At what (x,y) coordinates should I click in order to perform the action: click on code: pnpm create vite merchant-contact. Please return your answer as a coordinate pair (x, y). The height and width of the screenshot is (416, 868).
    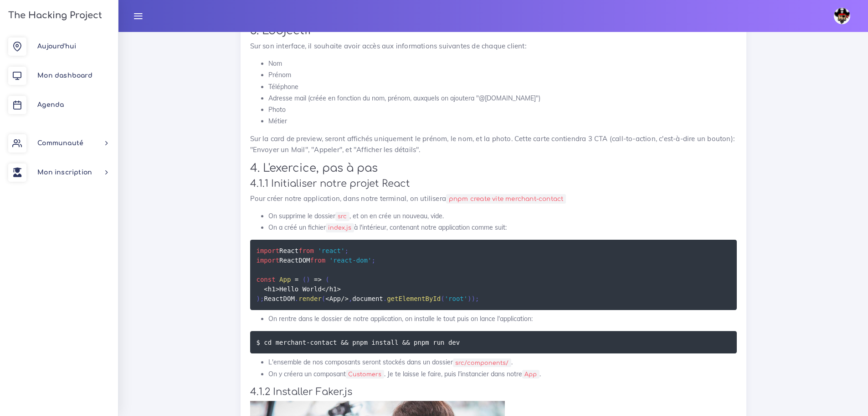
    Looking at the image, I should click on (506, 199).